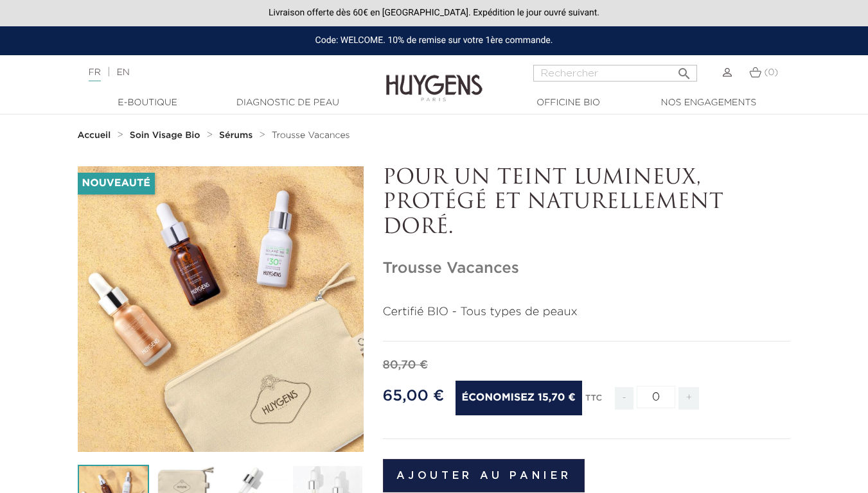 The height and width of the screenshot is (493, 868). Describe the element at coordinates (587, 268) in the screenshot. I see `h1: Trousse Vacances` at that location.